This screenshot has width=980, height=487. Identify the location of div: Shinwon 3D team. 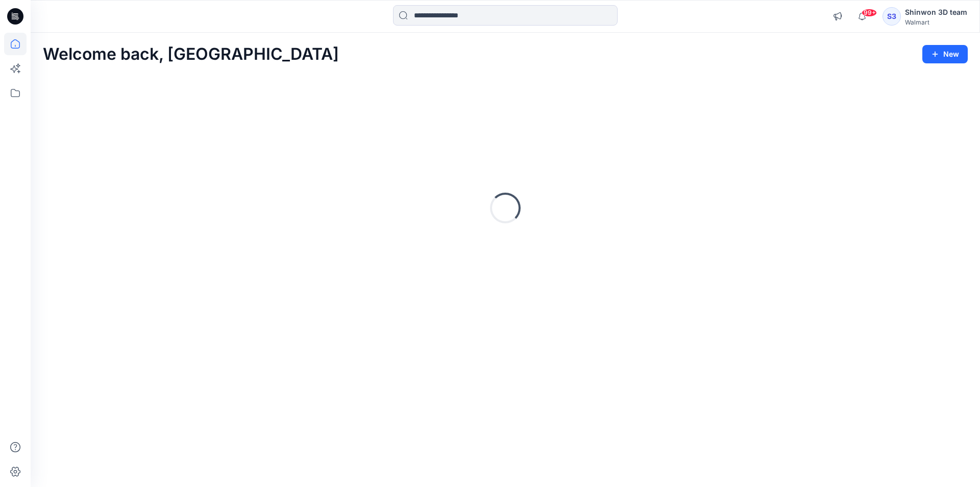
(936, 12).